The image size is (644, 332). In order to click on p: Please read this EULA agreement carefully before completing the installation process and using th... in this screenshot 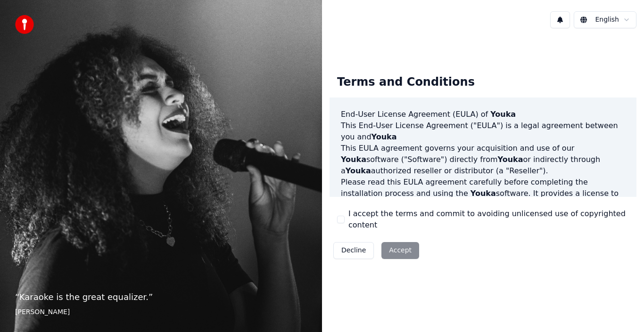, I will do `click(483, 199)`.